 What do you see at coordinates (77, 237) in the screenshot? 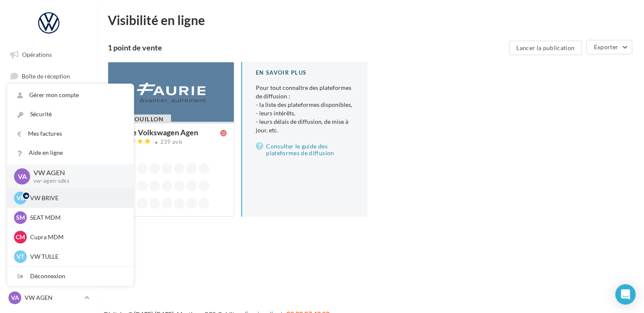
I see `p: Cupra MDM` at bounding box center [77, 237].